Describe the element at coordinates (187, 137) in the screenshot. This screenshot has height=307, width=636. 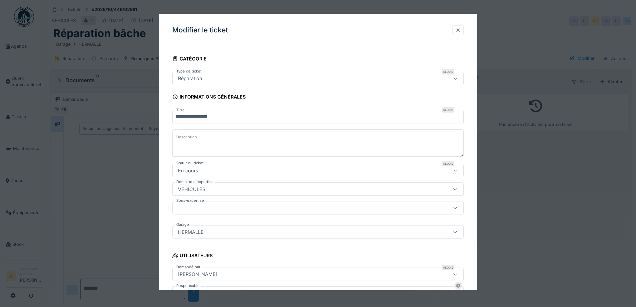
I see `label: Description` at that location.